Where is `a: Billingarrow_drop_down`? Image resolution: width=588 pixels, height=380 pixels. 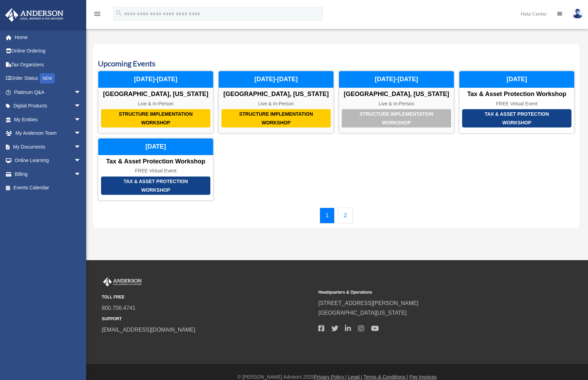 a: Billingarrow_drop_down is located at coordinates (48, 174).